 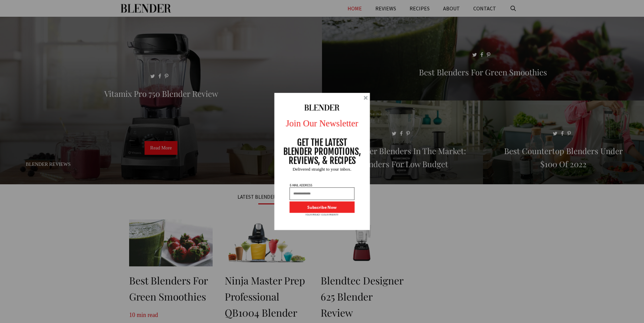 I want to click on div: E-MAIL ADDRESS, so click(x=301, y=185).